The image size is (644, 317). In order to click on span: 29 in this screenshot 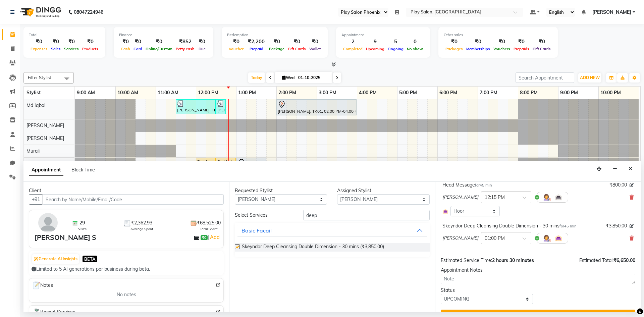, I will do `click(82, 223)`.